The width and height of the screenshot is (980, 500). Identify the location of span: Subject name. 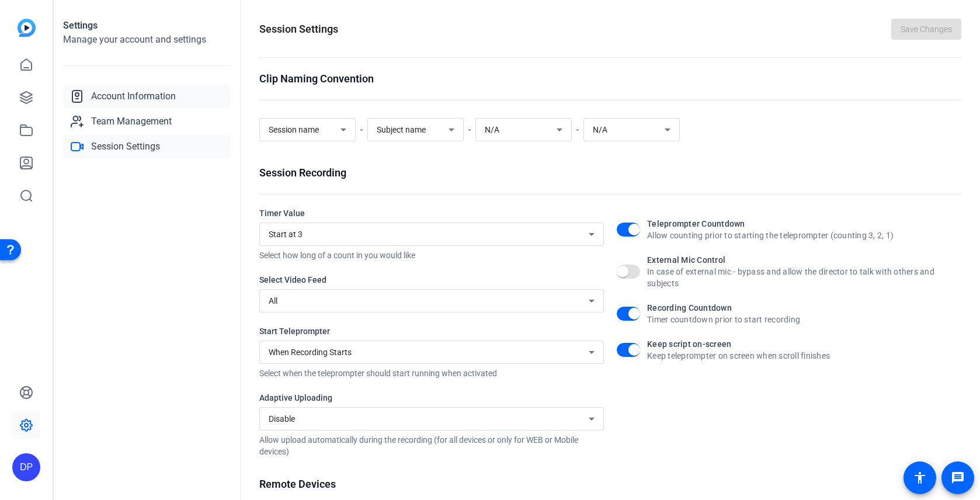
(401, 130).